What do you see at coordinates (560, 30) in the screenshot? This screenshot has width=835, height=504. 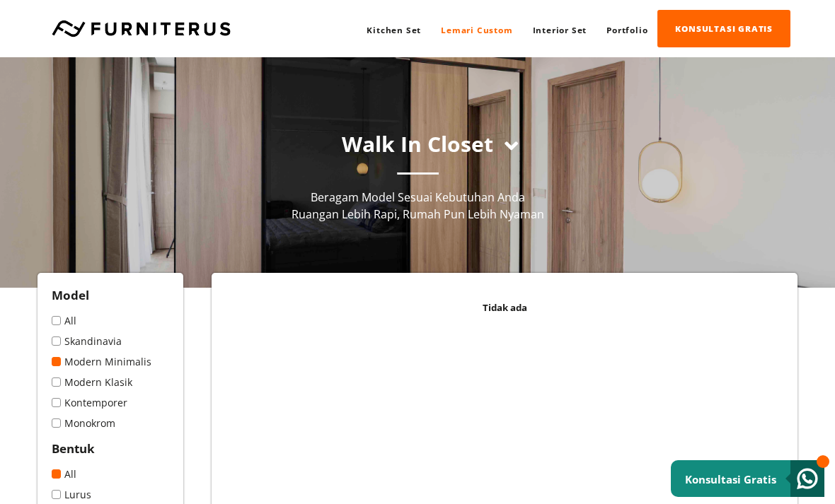 I see `a: Interior Set` at bounding box center [560, 30].